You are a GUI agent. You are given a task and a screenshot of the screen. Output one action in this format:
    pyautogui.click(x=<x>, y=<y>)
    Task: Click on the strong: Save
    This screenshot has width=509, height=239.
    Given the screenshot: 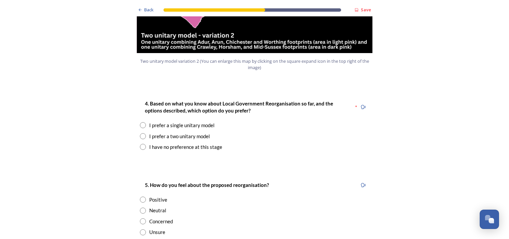 What is the action you would take?
    pyautogui.click(x=366, y=10)
    